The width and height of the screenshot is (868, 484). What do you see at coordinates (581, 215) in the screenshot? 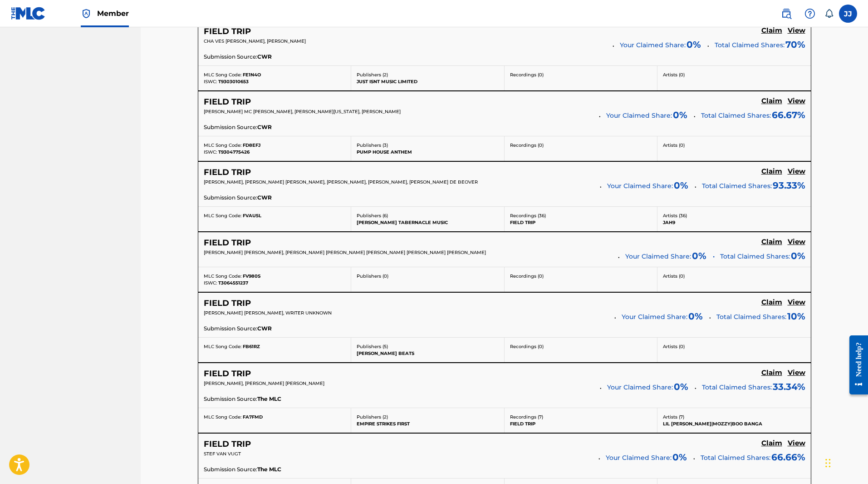
I see `p: Recordings ( 36 )` at bounding box center [581, 215].